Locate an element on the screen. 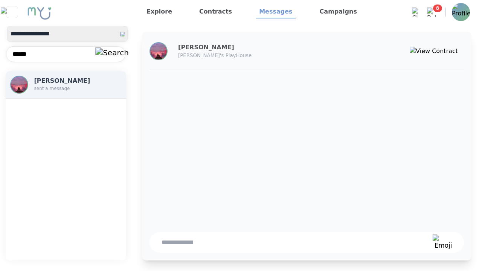  a: Campaigns is located at coordinates (338, 12).